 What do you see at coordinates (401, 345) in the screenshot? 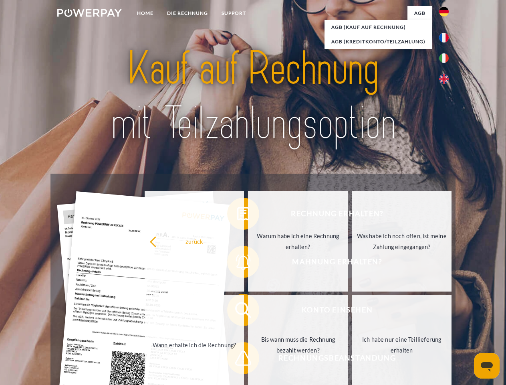
I see `div: Ich habe nur eine Teillieferung erhalten` at bounding box center [401, 345].